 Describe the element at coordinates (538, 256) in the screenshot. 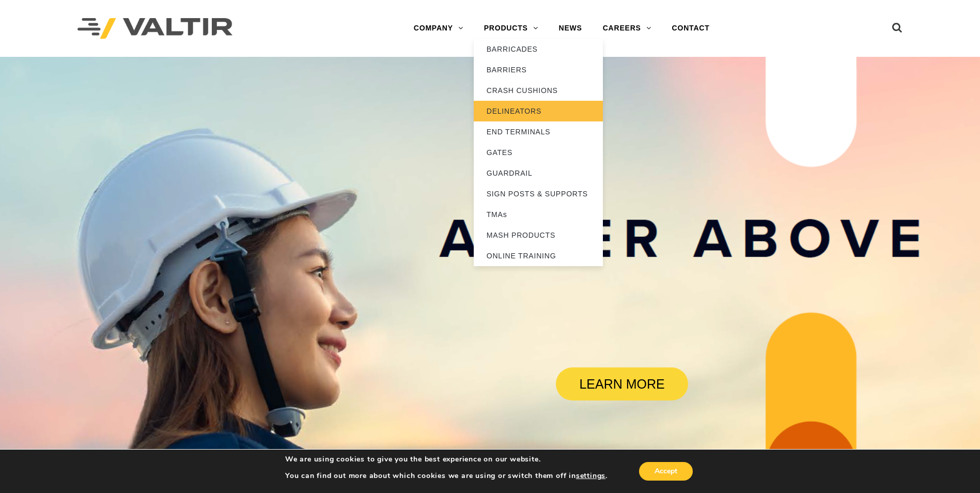

I see `a: ONLINE TRAINING` at that location.